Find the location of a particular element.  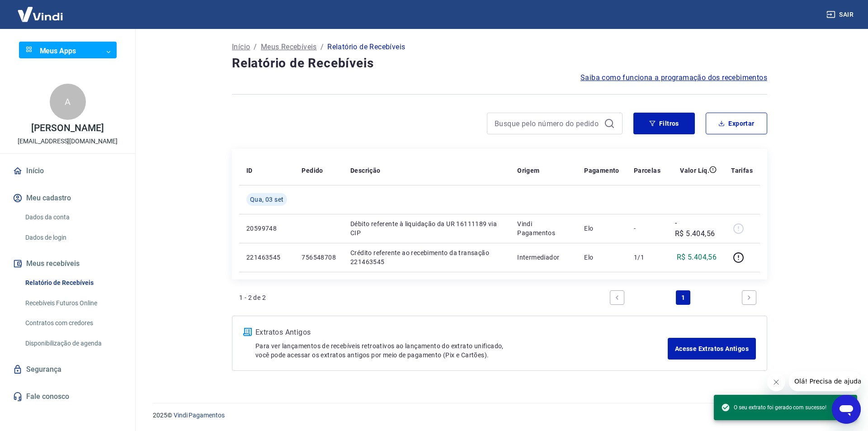

input: Busque pelo número do pedido is located at coordinates (547, 124).